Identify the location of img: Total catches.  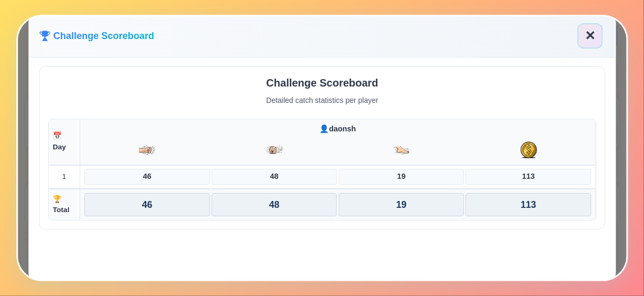
(528, 150).